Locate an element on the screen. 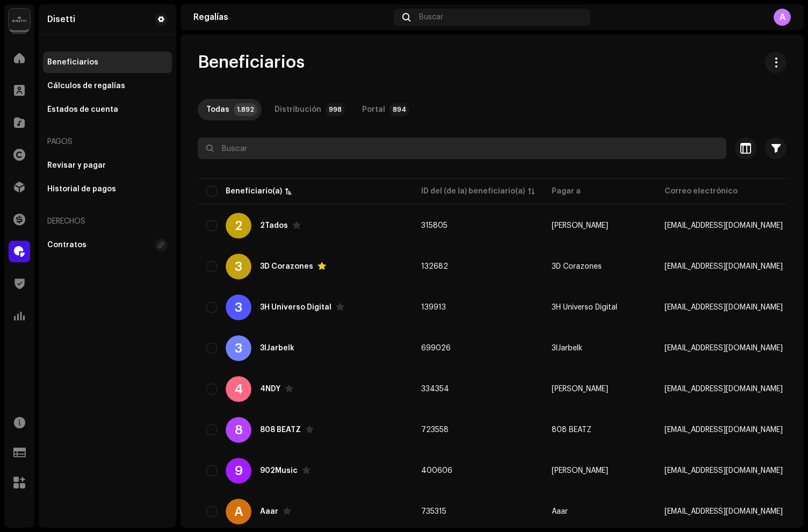 The width and height of the screenshot is (808, 532). div: 4 is located at coordinates (239, 389).